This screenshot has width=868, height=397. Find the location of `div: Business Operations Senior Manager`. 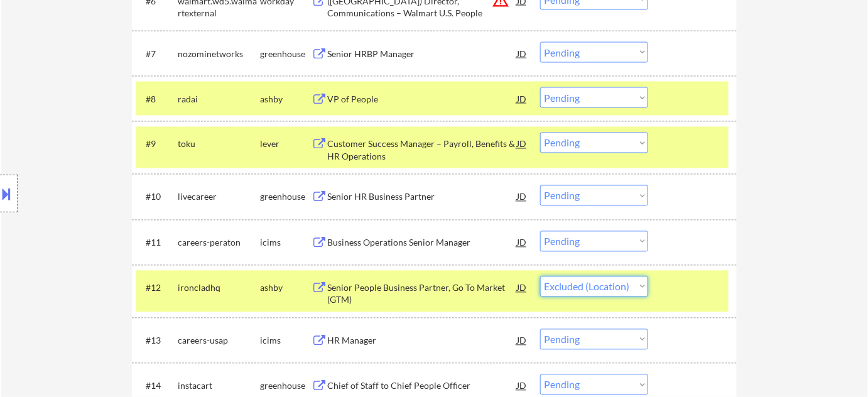

div: Business Operations Senior Manager is located at coordinates (422, 243).